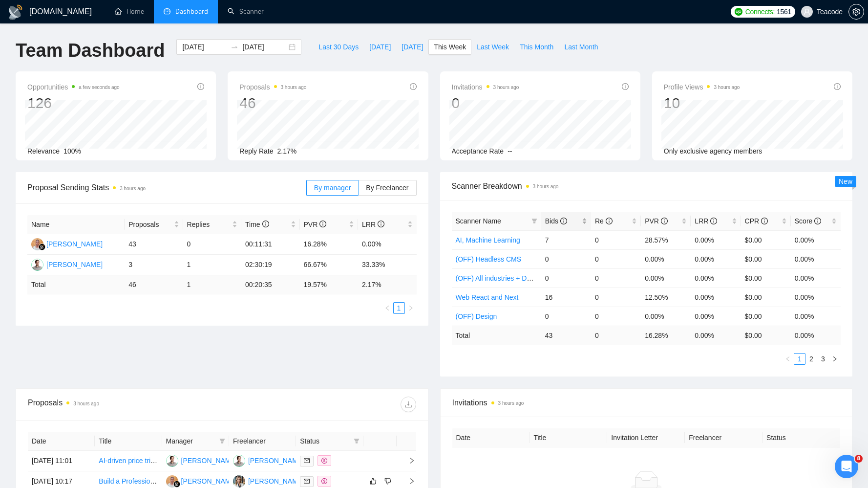 Image resolution: width=868 pixels, height=488 pixels. Describe the element at coordinates (246, 11) in the screenshot. I see `a: searchScanner` at that location.